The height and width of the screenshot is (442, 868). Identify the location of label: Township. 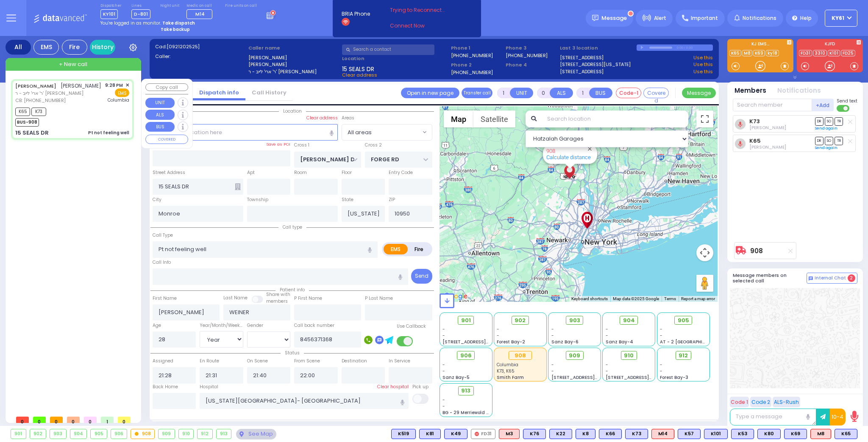
(258, 200).